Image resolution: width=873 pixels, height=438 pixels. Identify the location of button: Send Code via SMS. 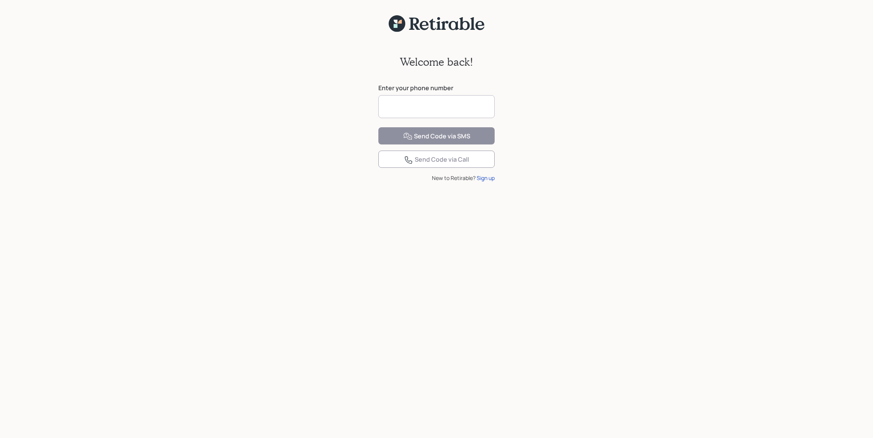
(436, 136).